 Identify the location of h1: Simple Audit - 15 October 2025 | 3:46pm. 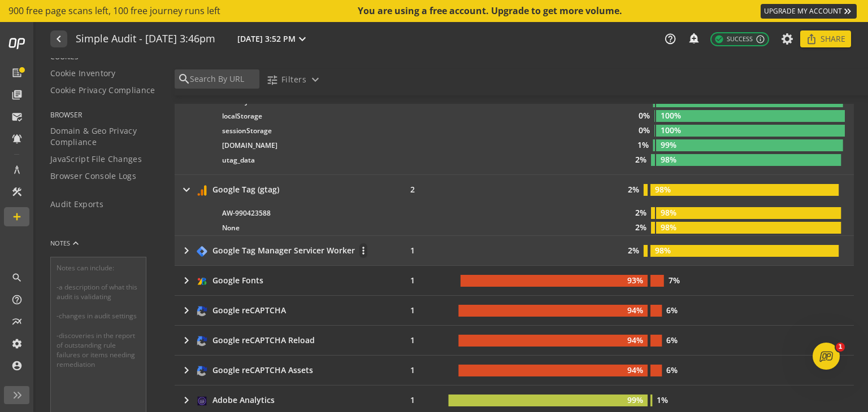
(145, 39).